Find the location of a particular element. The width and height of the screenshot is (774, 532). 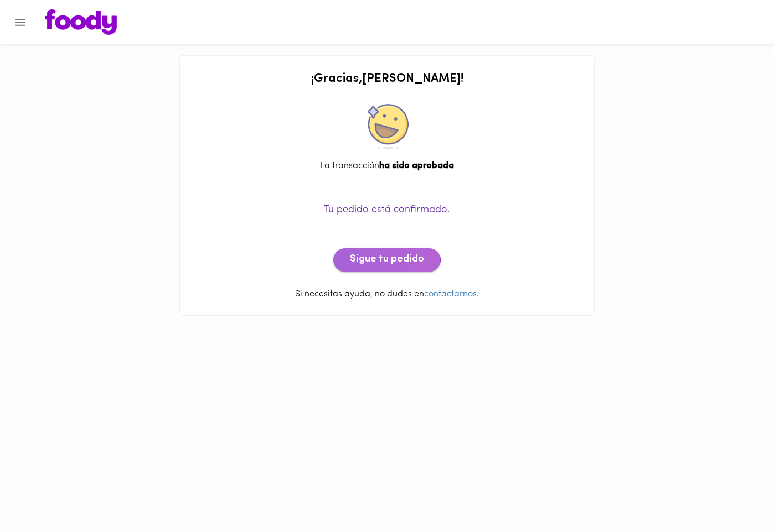

button: Menu is located at coordinates (20, 22).